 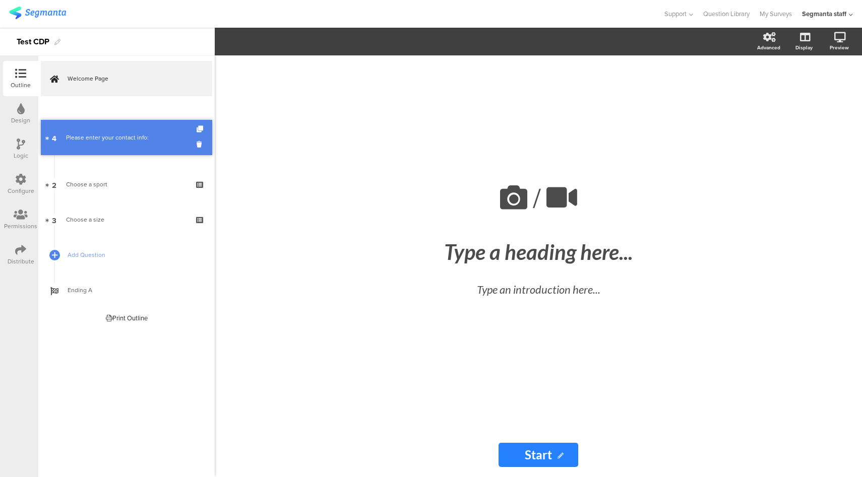 What do you see at coordinates (126, 184) in the screenshot?
I see `div: Choose a sport` at bounding box center [126, 184].